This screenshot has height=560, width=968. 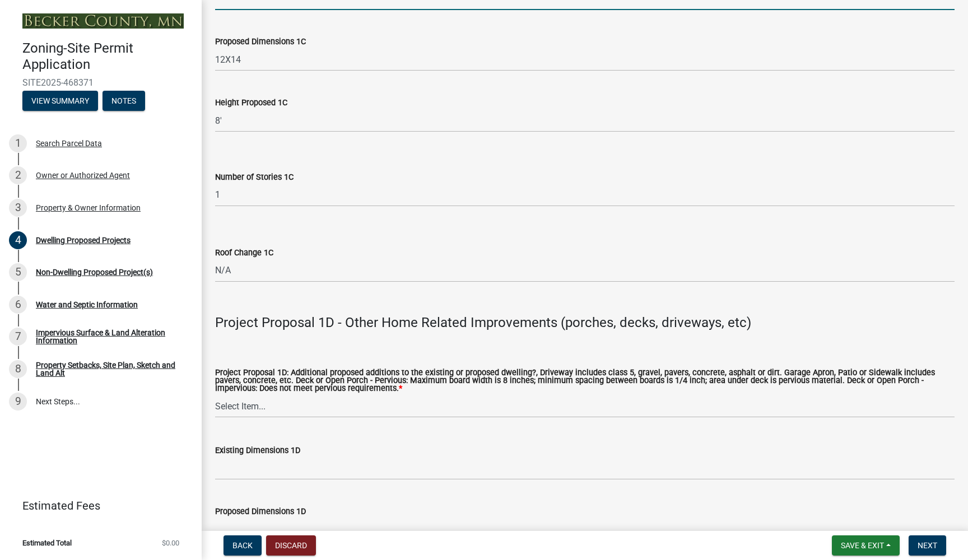 What do you see at coordinates (260, 512) in the screenshot?
I see `label: Proposed Dimensions 1D` at bounding box center [260, 512].